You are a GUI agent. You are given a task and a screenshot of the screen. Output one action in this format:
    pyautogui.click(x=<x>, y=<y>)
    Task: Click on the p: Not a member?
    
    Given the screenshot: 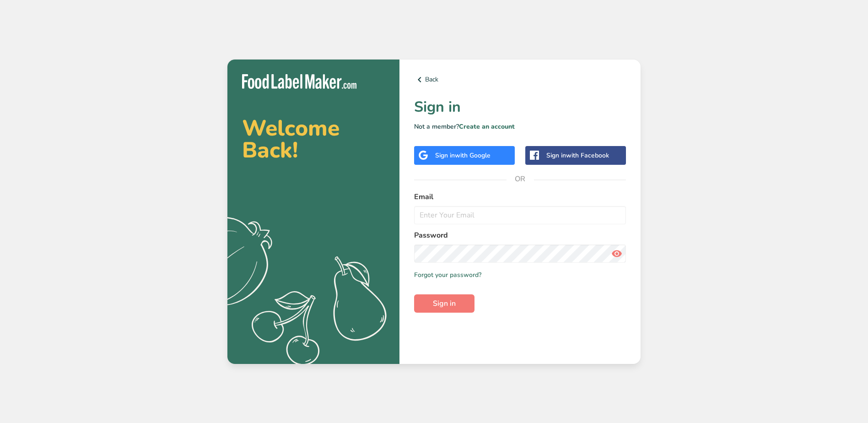 What is the action you would take?
    pyautogui.click(x=520, y=127)
    